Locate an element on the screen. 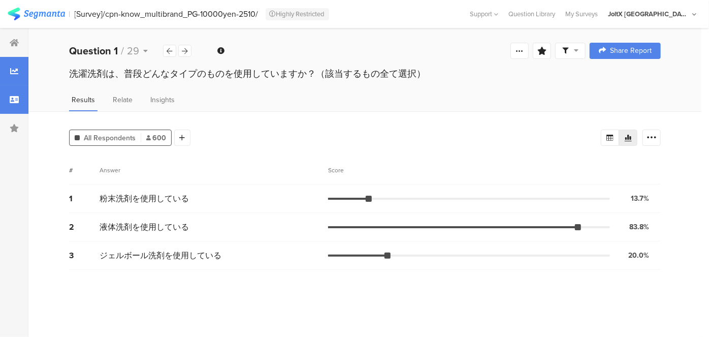  a: Question Library is located at coordinates (532, 14).